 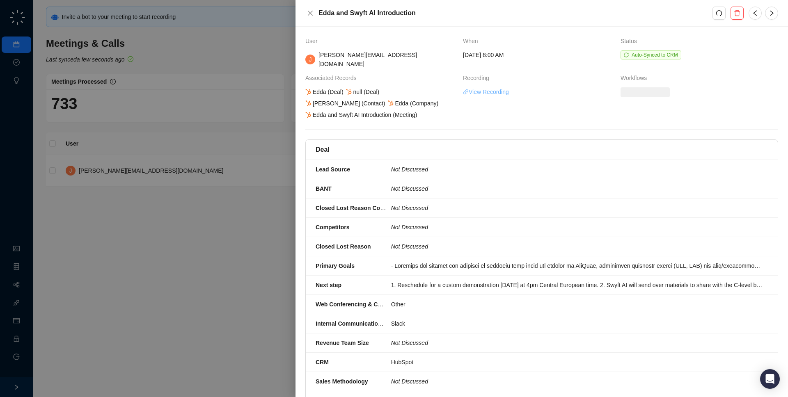 I want to click on span: Auto-Synced to CRM, so click(x=654, y=55).